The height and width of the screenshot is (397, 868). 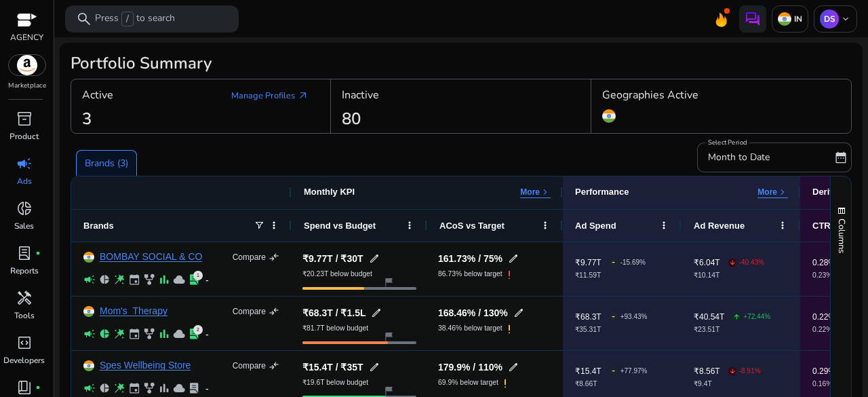 What do you see at coordinates (333, 259) in the screenshot?
I see `h5: ₹9.77T / ₹30T` at bounding box center [333, 259].